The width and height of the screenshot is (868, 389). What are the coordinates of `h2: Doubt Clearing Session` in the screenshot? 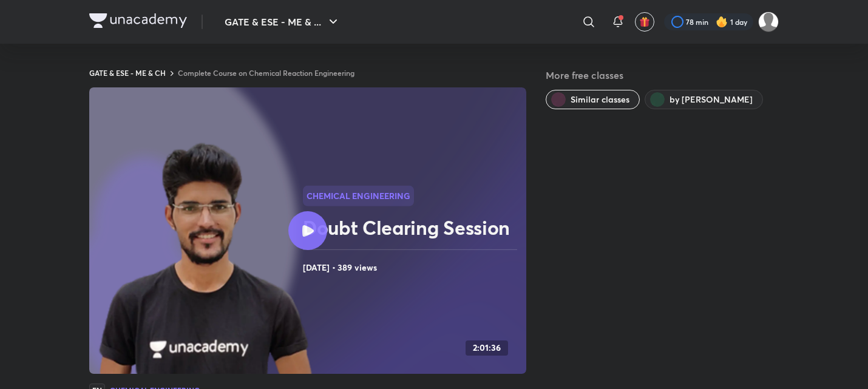 It's located at (412, 228).